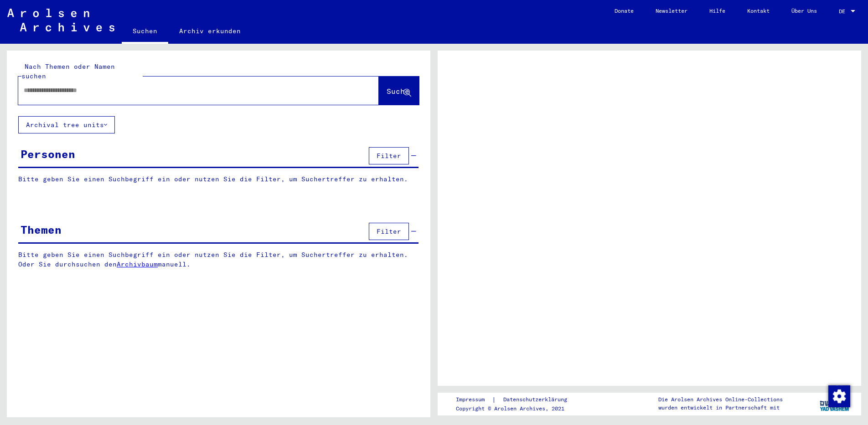 The height and width of the screenshot is (425, 868). I want to click on div: Themen, so click(41, 230).